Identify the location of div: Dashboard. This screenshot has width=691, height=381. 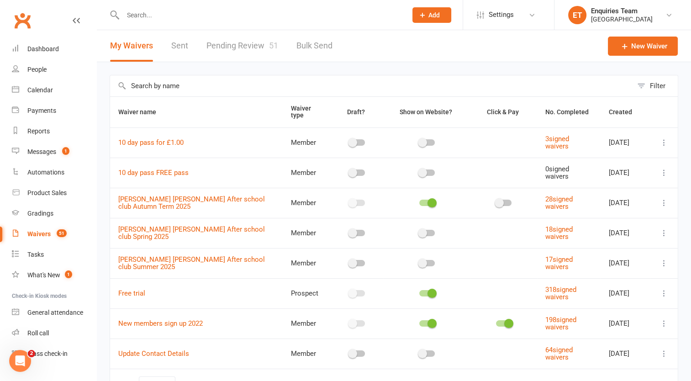
(43, 49).